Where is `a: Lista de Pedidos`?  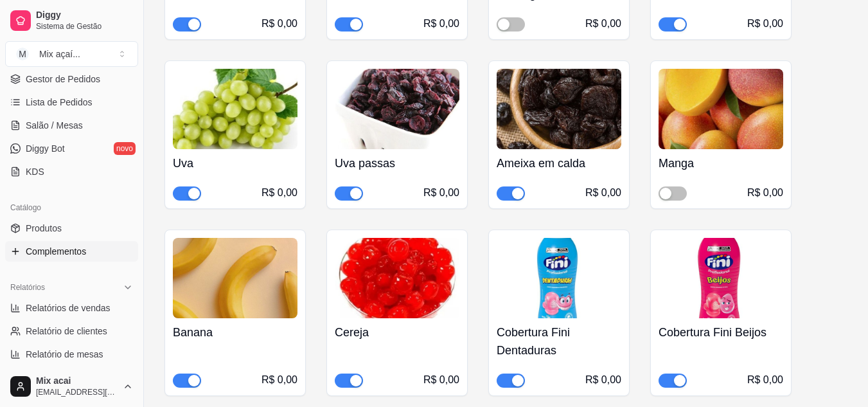
a: Lista de Pedidos is located at coordinates (72, 102).